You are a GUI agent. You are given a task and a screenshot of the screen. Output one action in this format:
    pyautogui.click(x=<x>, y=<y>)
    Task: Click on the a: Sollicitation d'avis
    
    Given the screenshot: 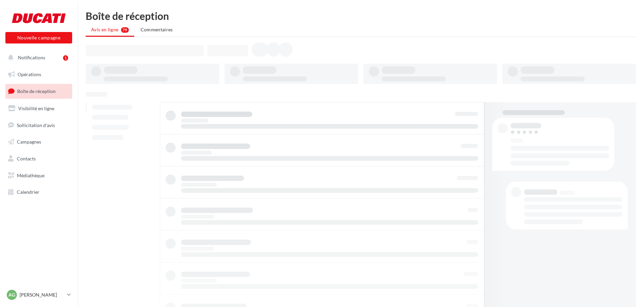 What is the action you would take?
    pyautogui.click(x=39, y=125)
    